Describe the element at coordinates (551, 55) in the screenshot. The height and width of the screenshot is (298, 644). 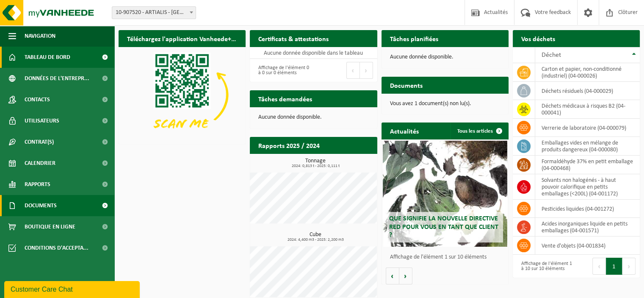
I see `span: Déchet` at that location.